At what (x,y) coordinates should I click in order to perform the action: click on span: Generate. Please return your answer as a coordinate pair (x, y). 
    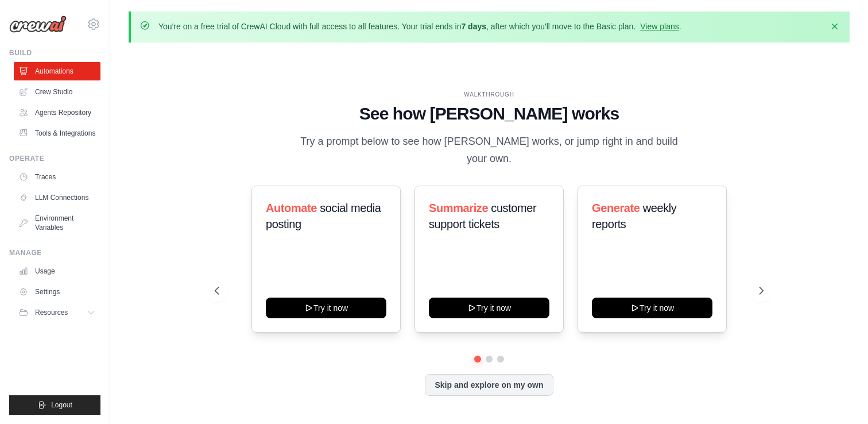
    Looking at the image, I should click on (616, 208).